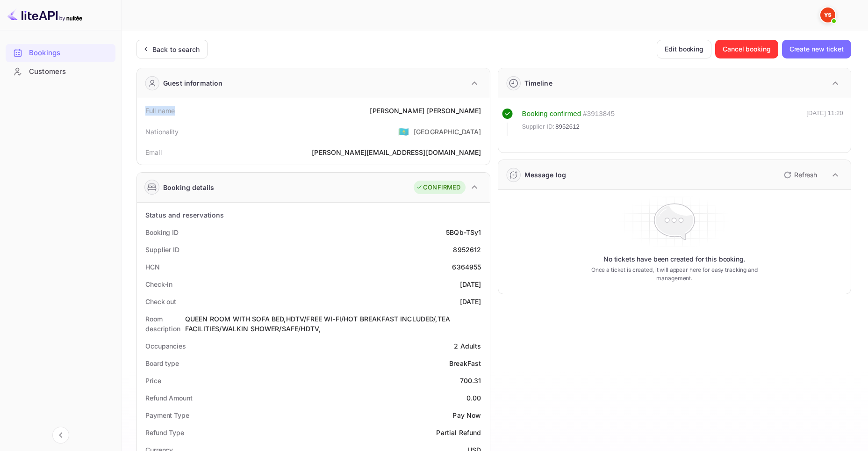 The width and height of the screenshot is (868, 451). What do you see at coordinates (674, 274) in the screenshot?
I see `p: Once a ticket is created, it will appear here for easy tracking and management.` at bounding box center [674, 274].